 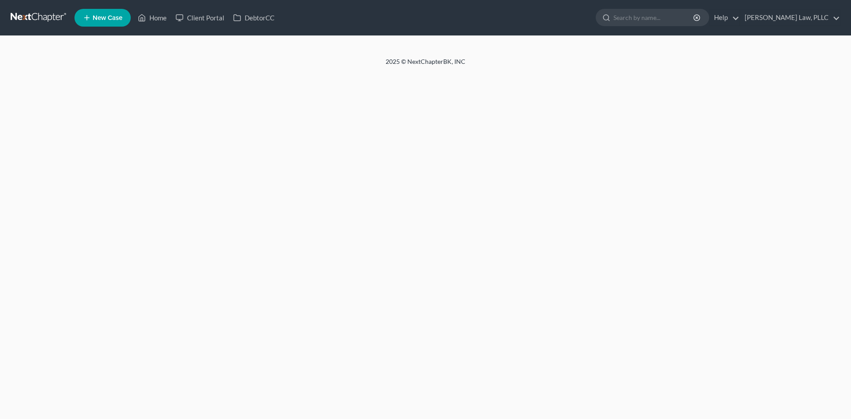 What do you see at coordinates (426, 65) in the screenshot?
I see `div: 2025 © NextChapterBK, INC` at bounding box center [426, 65].